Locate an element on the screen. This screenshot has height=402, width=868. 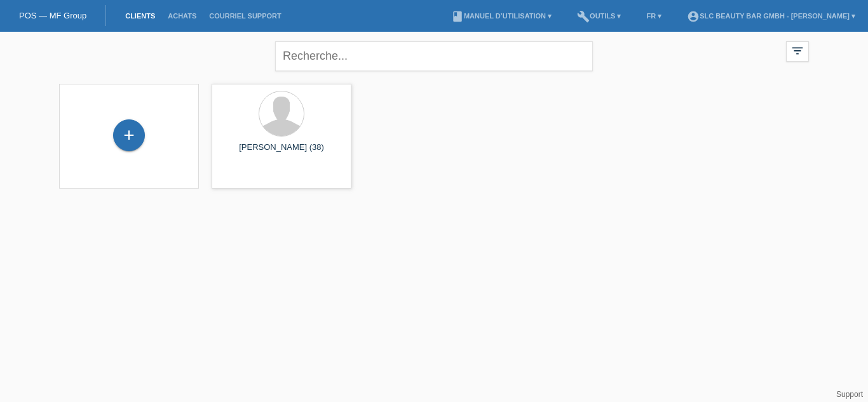
a: Support is located at coordinates (850, 395).